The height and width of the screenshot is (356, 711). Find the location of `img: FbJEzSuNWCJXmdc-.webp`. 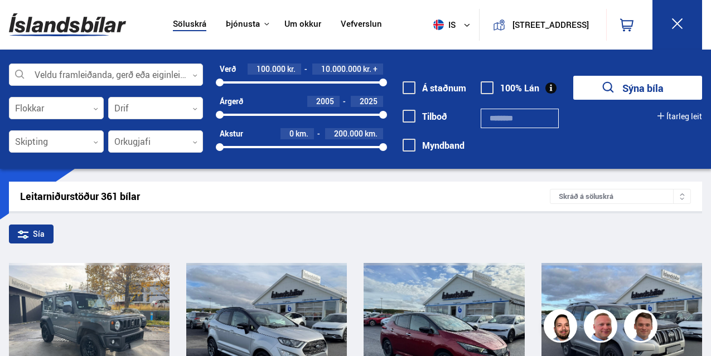

img: FbJEzSuNWCJXmdc-.webp is located at coordinates (642, 328).